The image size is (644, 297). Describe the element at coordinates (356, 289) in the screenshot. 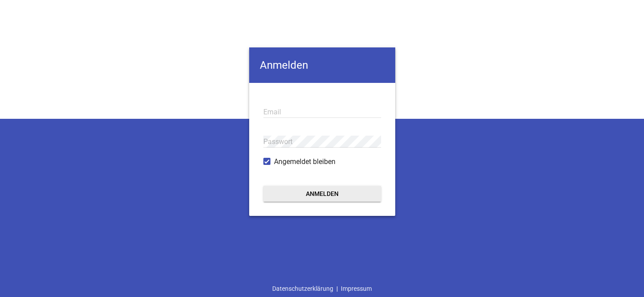

I see `a: Impressum` at that location.